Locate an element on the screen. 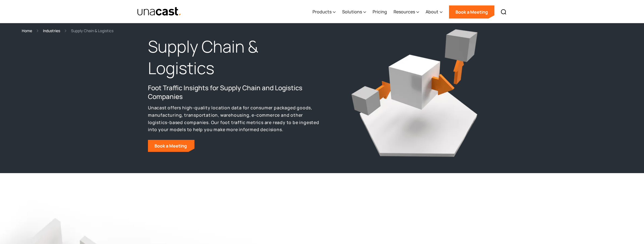 The height and width of the screenshot is (244, 644). img: Unacast text logo is located at coordinates (159, 12).